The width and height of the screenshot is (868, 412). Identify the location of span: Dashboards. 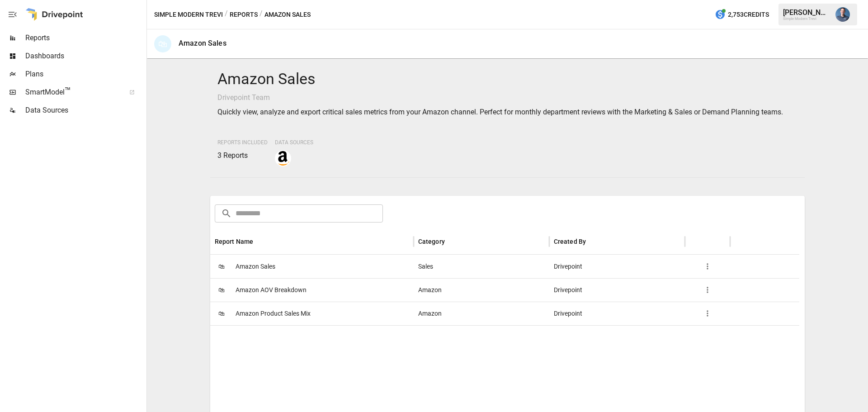
(85, 56).